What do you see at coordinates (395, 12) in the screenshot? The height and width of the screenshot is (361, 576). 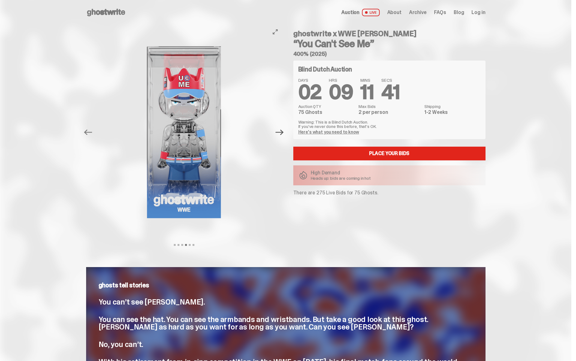 I see `span: About` at bounding box center [395, 12].